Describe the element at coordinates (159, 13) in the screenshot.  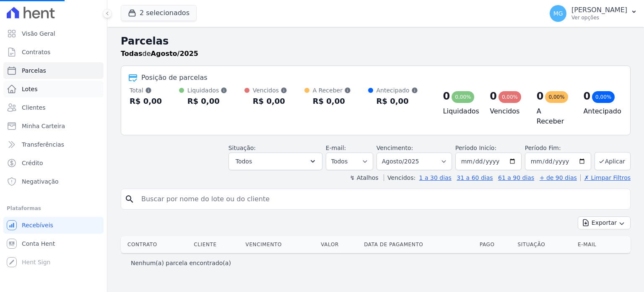
I see `button: 2 selecionados` at that location.